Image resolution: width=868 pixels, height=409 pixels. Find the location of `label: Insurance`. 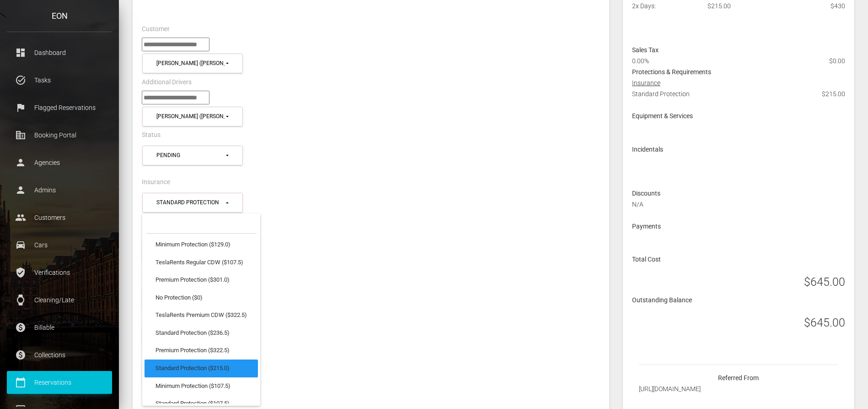

label: Insurance is located at coordinates (156, 182).